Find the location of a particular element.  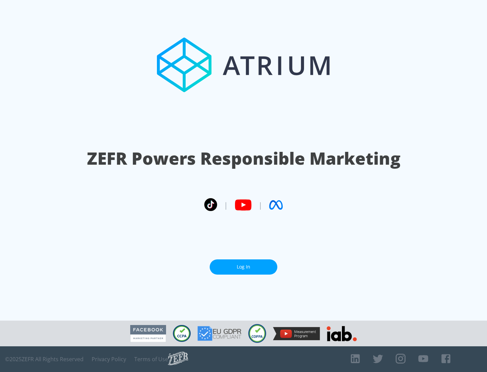

img: COPPA Compliant is located at coordinates (257, 333).